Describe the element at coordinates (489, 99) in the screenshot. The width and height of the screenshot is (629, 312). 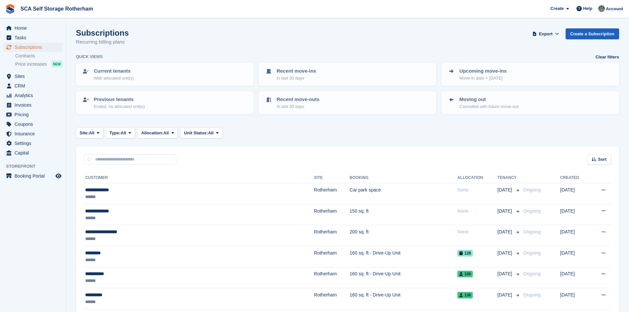
I see `p: Moving out` at that location.